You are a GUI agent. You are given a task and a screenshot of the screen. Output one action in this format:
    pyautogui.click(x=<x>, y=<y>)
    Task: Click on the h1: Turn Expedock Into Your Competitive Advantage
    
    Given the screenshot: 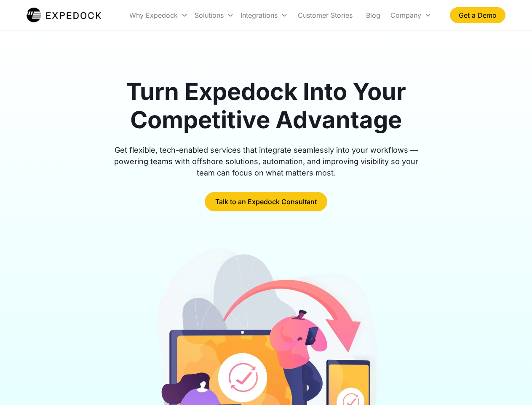 What is the action you would take?
    pyautogui.click(x=266, y=106)
    